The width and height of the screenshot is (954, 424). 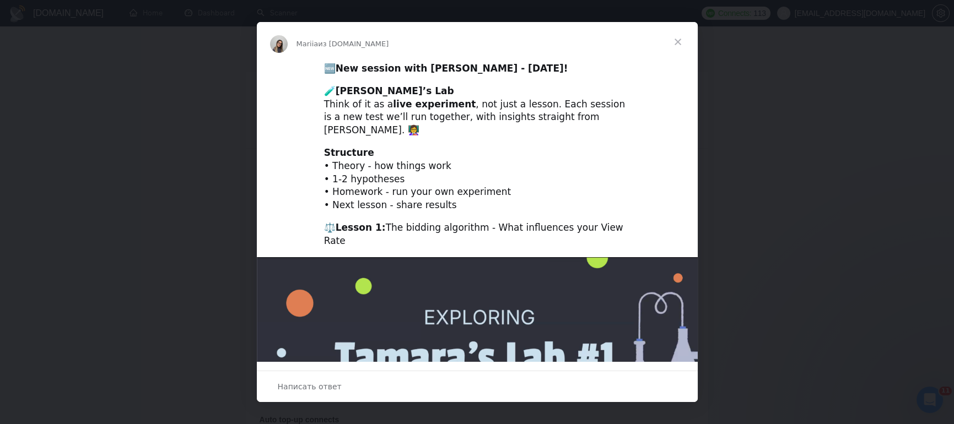 What do you see at coordinates (477, 179) in the screenshot?
I see `div: • Theory - how things work • 1-2 hypotheses • Homework - run your own experiment • Next lesson - ...` at bounding box center [477, 179].